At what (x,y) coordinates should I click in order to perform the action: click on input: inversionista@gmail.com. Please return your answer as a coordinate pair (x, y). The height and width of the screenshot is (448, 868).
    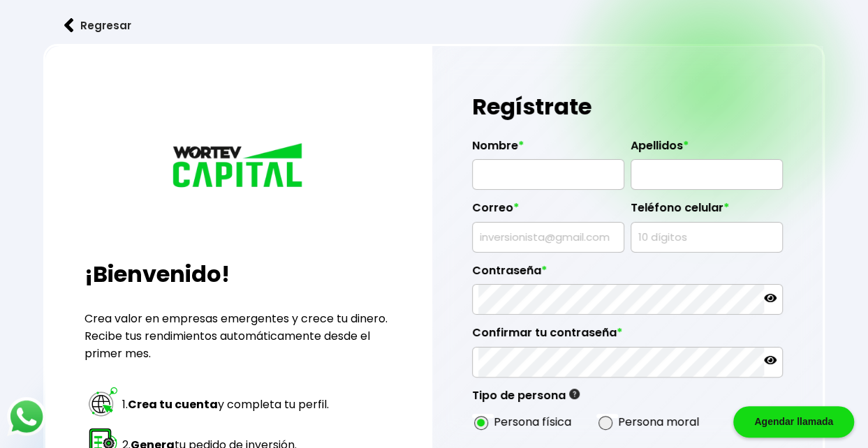
    Looking at the image, I should click on (548, 237).